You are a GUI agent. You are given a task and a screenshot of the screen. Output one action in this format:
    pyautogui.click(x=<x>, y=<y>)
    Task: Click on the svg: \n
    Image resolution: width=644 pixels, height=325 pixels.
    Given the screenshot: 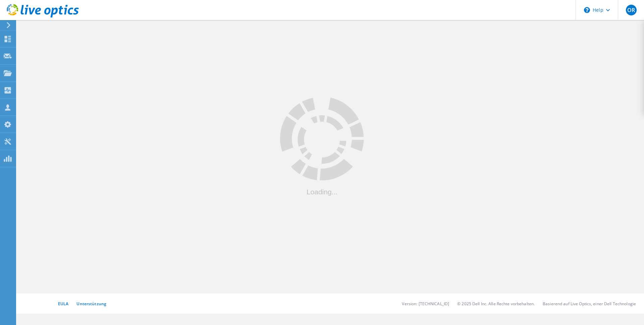 What is the action you would take?
    pyautogui.click(x=587, y=10)
    